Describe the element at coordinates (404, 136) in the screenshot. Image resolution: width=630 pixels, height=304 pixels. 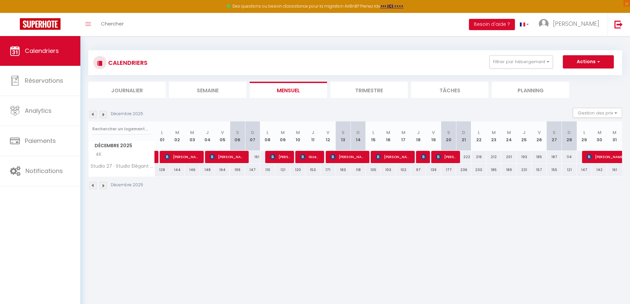
I see `th: 17` at that location.